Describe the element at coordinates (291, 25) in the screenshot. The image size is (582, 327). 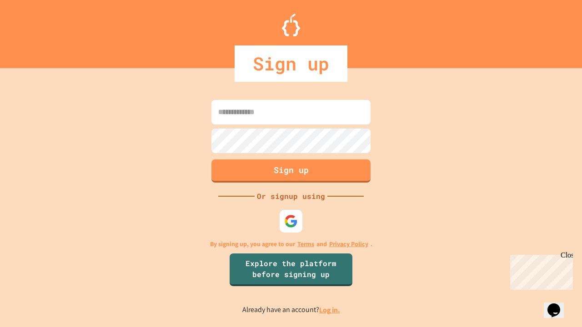
I see `img: Logo.svg` at that location.